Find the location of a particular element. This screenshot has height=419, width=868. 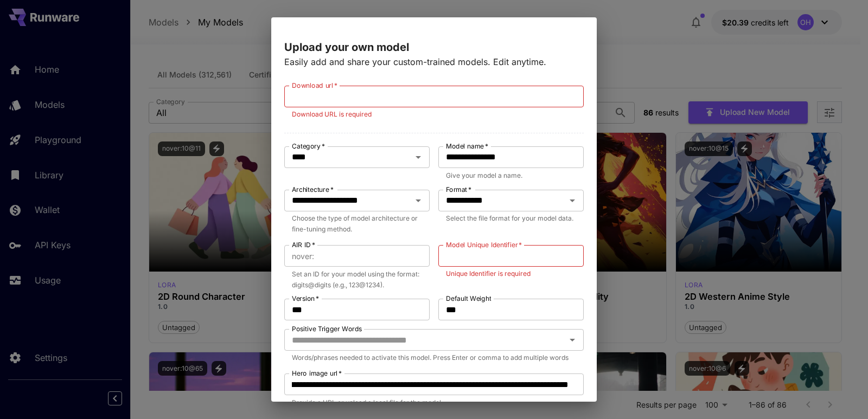

p: Set an ID for your model using the format: digits@digits (e.g., 123@1234). is located at coordinates (357, 280).